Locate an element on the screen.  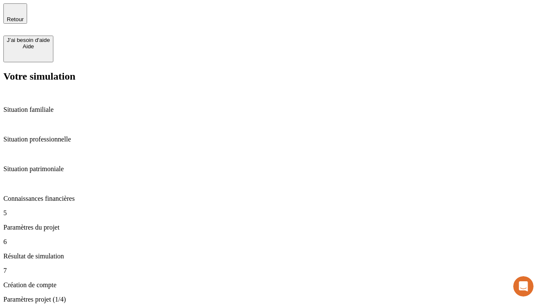
p: 6 is located at coordinates (271, 242).